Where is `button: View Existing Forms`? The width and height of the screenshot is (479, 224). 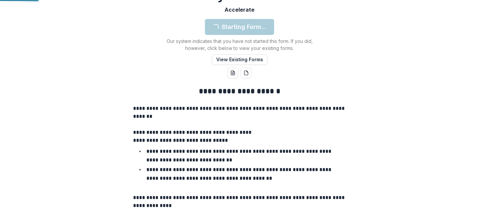
button: View Existing Forms is located at coordinates (240, 60).